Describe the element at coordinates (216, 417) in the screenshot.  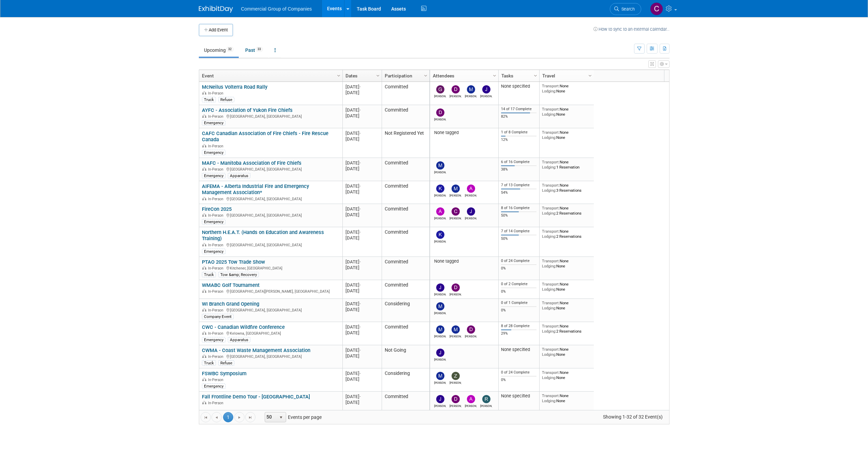
I see `a: Go to the previous page` at that location.